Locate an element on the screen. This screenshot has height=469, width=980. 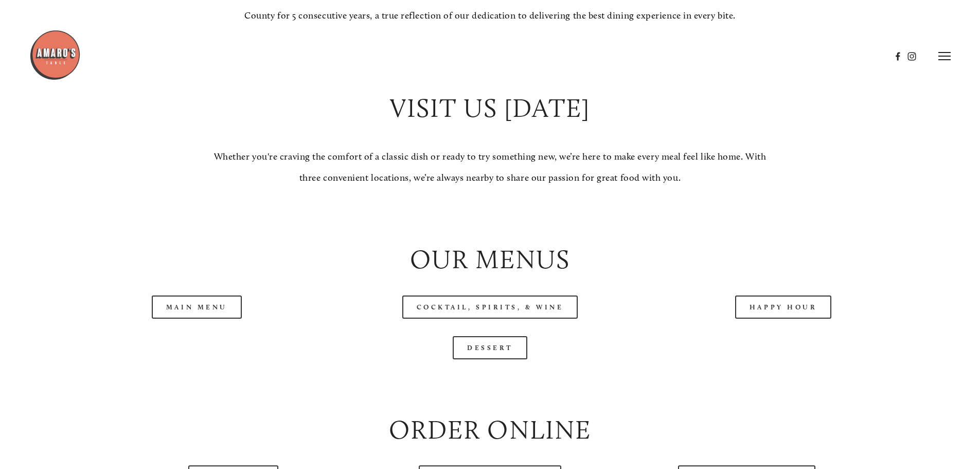
h2: Our Menus is located at coordinates (490, 259).